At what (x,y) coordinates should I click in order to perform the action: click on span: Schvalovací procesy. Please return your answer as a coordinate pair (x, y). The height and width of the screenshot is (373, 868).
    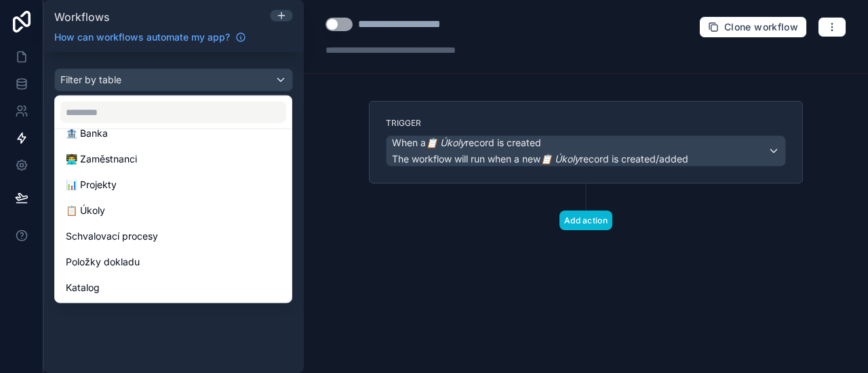
    Looking at the image, I should click on (112, 237).